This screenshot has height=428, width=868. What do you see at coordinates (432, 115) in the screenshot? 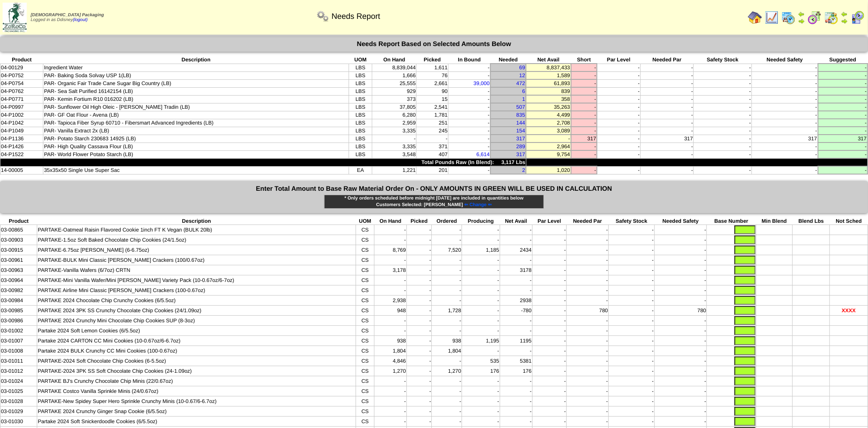
I see `td: 1,781` at bounding box center [432, 115].